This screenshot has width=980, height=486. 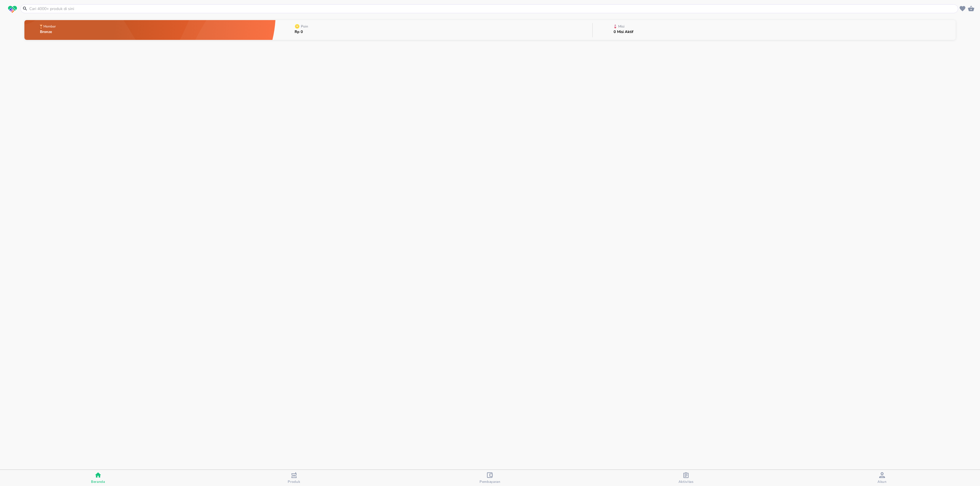 What do you see at coordinates (686, 478) in the screenshot?
I see `button: Aktivitas` at bounding box center [686, 478].